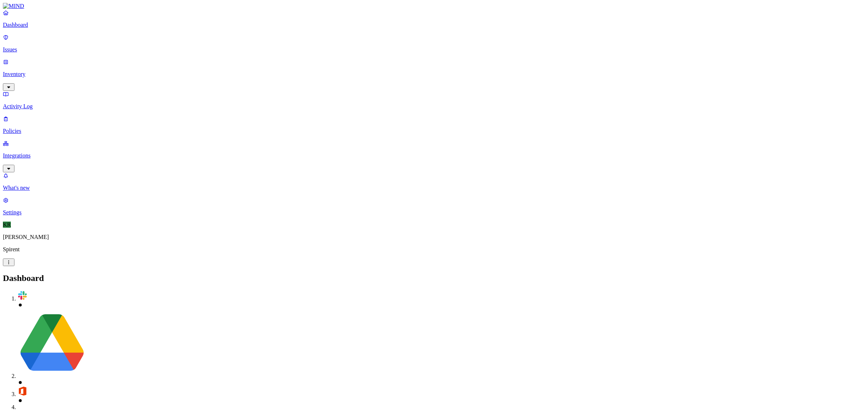 This screenshot has width=868, height=412. I want to click on a: Settings, so click(434, 207).